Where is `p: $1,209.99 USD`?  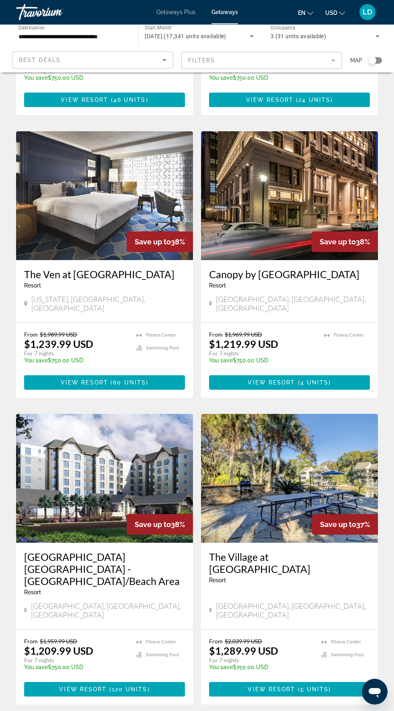
p: $1,209.99 USD is located at coordinates (59, 650).